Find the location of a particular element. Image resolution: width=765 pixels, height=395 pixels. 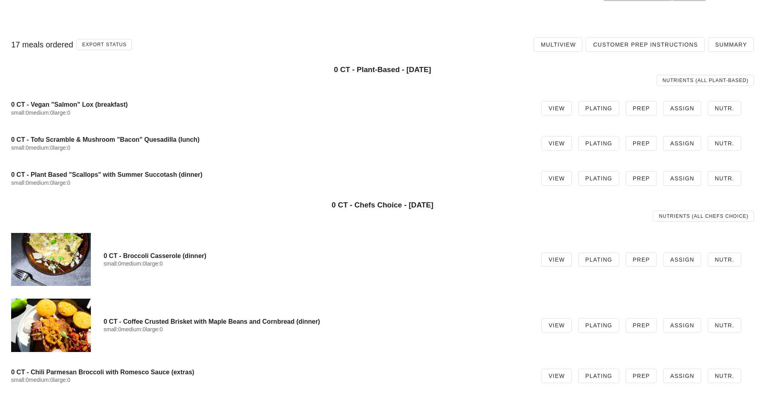

a: Summary is located at coordinates (730, 45).